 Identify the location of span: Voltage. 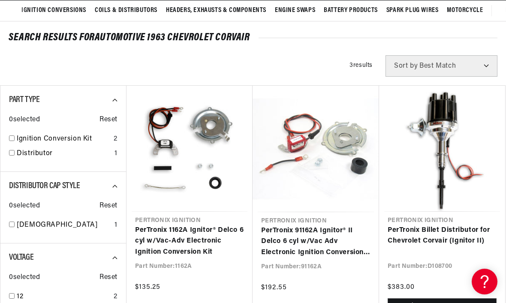
(21, 258).